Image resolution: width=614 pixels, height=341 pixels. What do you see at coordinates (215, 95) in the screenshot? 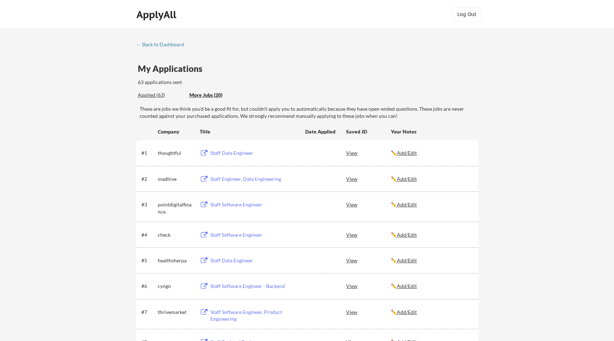
I see `div: These are job applications we think you'd be a good fit for, but couldn't apply you to automatica...` at bounding box center [215, 95].